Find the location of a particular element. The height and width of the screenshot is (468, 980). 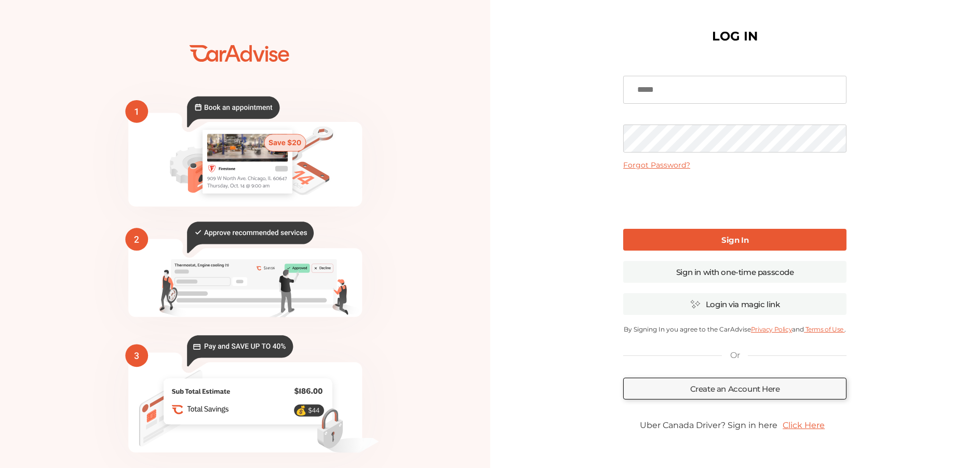

a: Forgot Password? is located at coordinates (656, 165).